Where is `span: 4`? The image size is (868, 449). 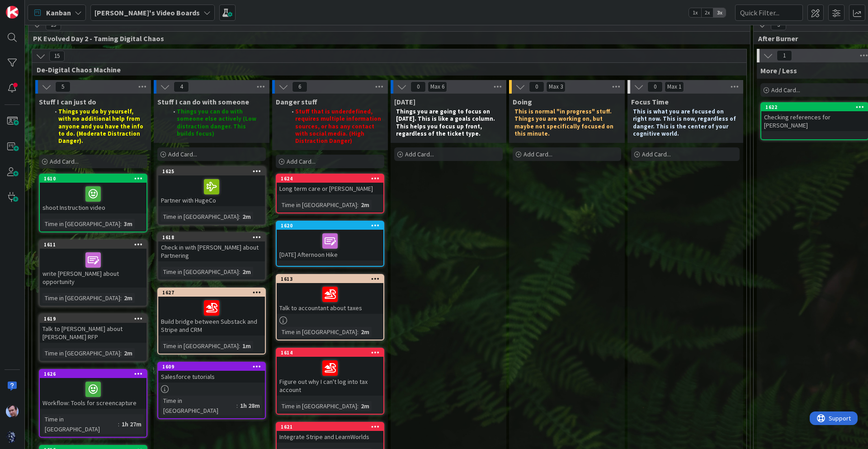
span: 4 is located at coordinates (181, 87).